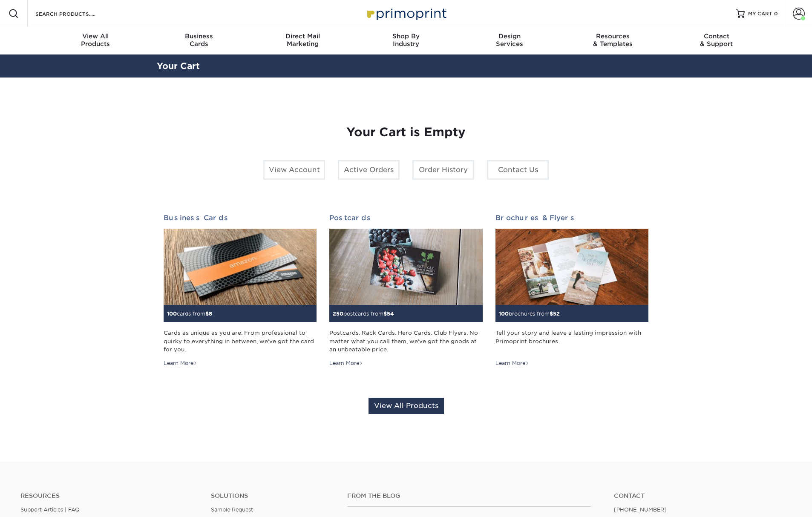  What do you see at coordinates (443, 170) in the screenshot?
I see `a: Order History` at bounding box center [443, 170].